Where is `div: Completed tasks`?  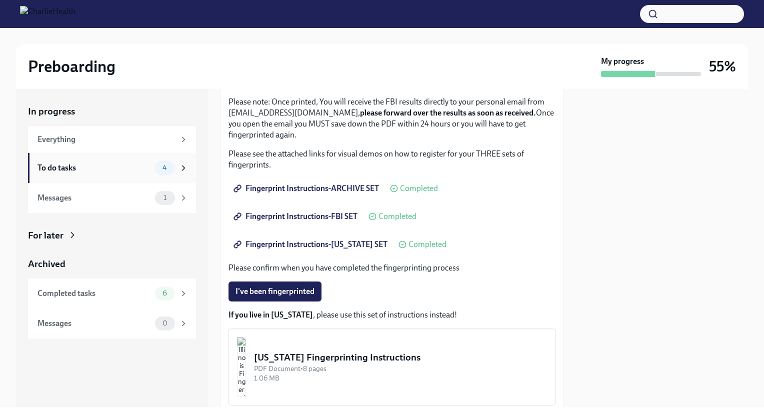
div: Completed tasks is located at coordinates (94, 294).